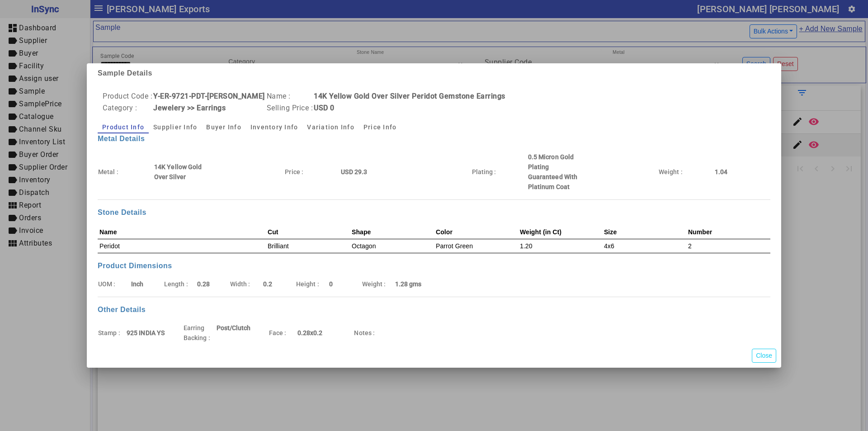 The height and width of the screenshot is (431, 868). I want to click on b: 0.2, so click(267, 284).